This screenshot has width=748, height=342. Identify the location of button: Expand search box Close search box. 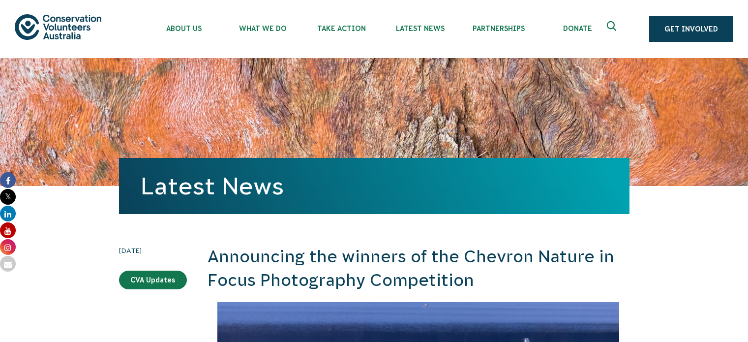
(613, 29).